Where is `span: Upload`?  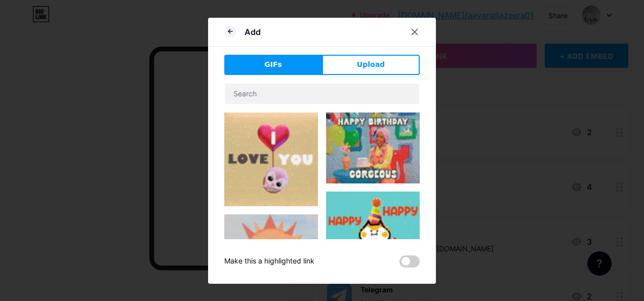 span: Upload is located at coordinates (370, 64).